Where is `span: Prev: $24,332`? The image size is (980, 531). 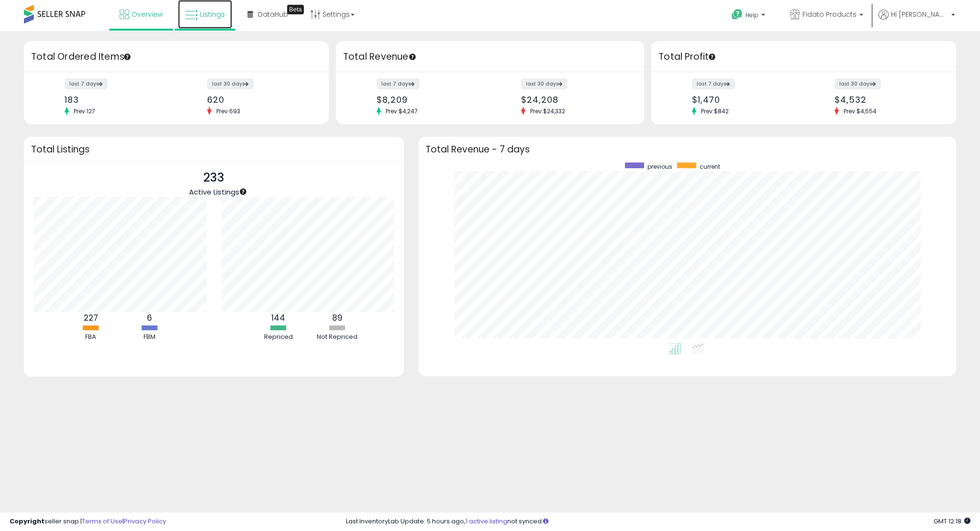
span: Prev: $24,332 is located at coordinates (547, 111).